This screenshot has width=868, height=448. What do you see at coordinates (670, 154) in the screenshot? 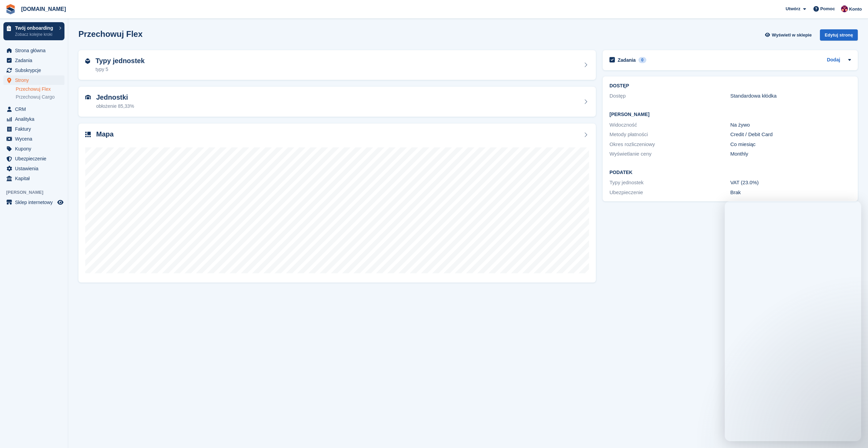
I see `div: Wyświetlanie ceny` at bounding box center [670, 154].